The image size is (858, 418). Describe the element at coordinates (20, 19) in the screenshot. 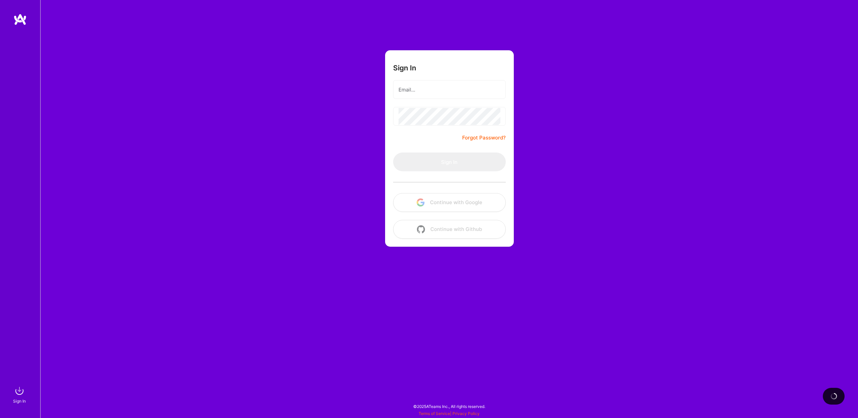

I see `img: logo` at that location.